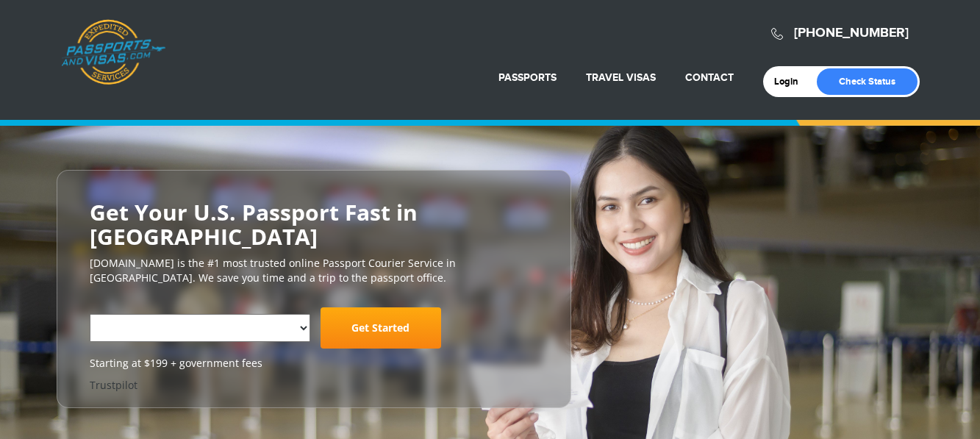 The height and width of the screenshot is (439, 980). I want to click on a: Login, so click(792, 82).